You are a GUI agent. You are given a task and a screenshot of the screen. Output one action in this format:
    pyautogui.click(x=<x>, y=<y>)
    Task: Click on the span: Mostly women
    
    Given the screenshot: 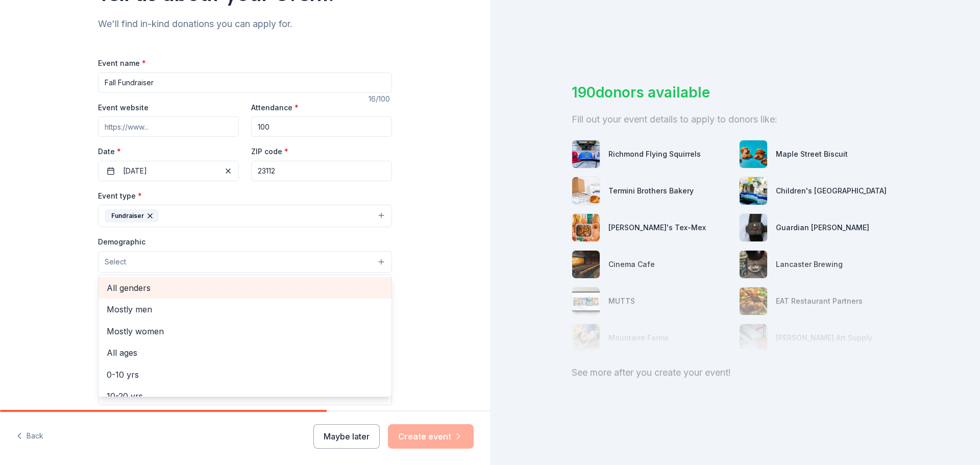 What is the action you would take?
    pyautogui.click(x=245, y=331)
    